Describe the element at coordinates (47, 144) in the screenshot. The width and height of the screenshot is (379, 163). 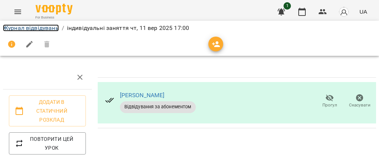
I see `button: Повторити цей урок` at that location.